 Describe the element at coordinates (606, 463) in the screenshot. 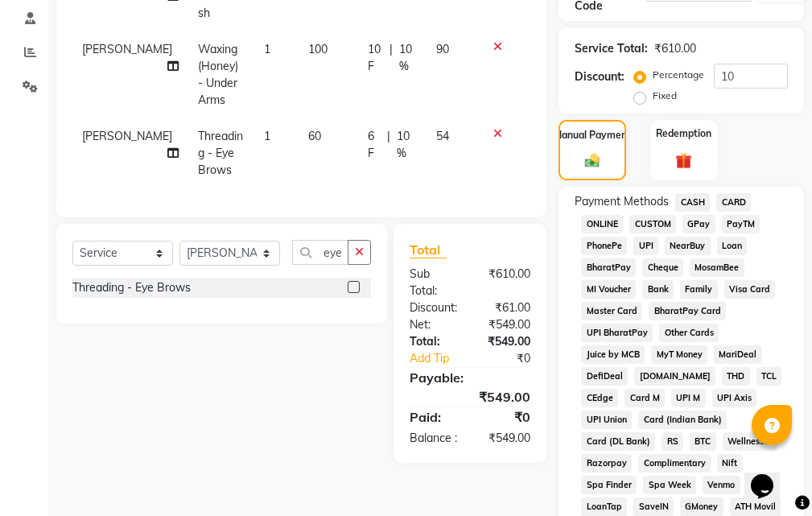

I see `span: Razorpay` at that location.